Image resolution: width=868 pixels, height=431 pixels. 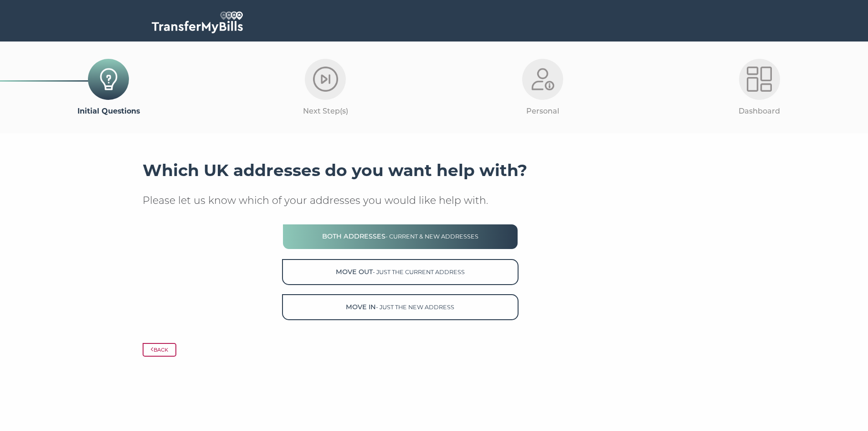 I want to click on img: Initial-Questions-Icon.png, so click(x=108, y=79).